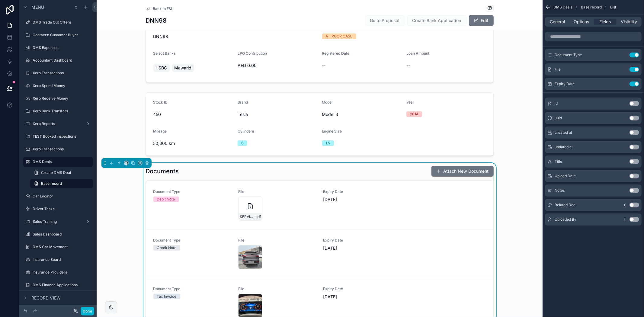 Image resolution: width=644 pixels, height=317 pixels. I want to click on a: Xero Bank Transfers, so click(58, 111).